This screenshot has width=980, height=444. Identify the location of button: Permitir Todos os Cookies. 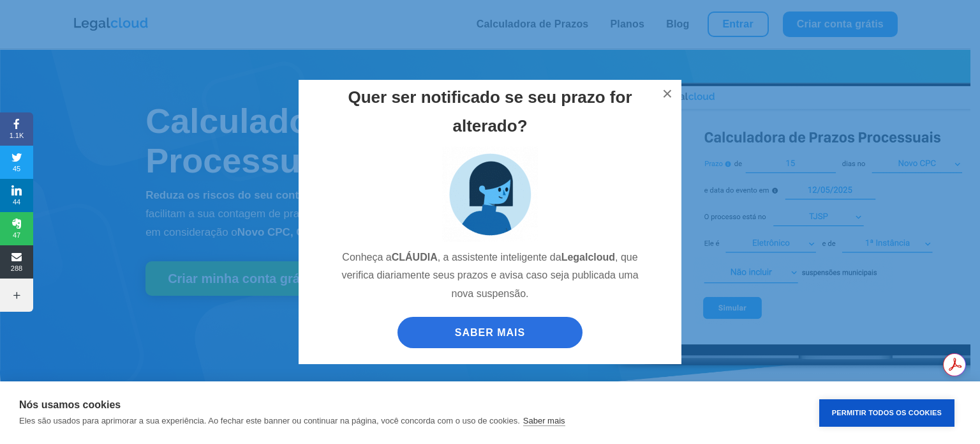
(887, 413).